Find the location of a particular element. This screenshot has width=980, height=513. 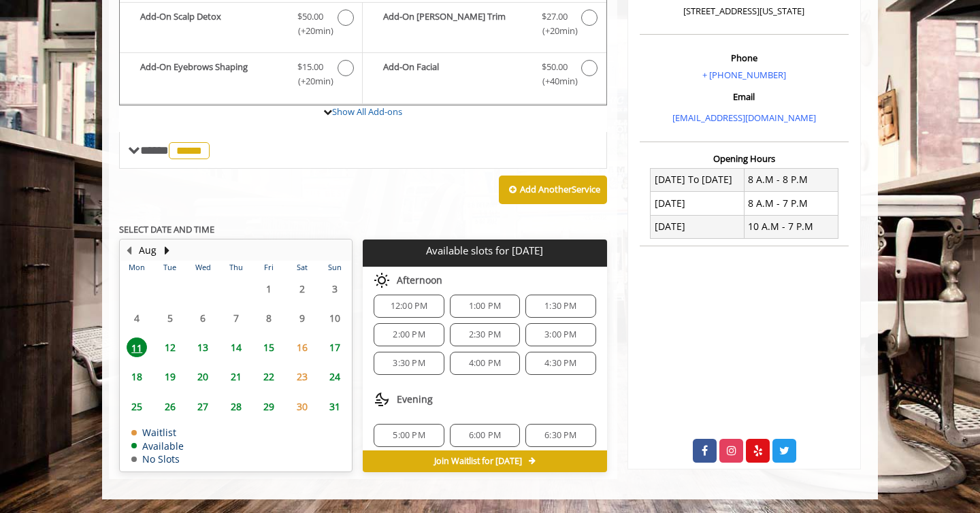

a: Show All Add-ons is located at coordinates (367, 112).